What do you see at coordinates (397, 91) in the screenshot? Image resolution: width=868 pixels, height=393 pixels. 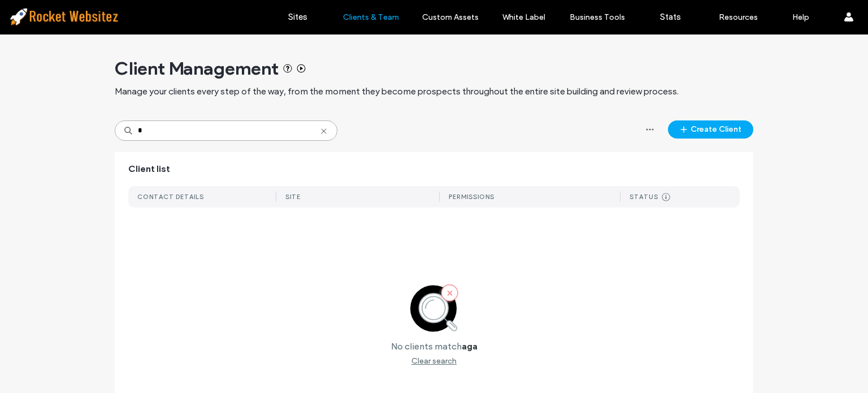 I see `span: Manage your clients every step of the way, from the moment they become prospects throughout the e...` at bounding box center [397, 91].